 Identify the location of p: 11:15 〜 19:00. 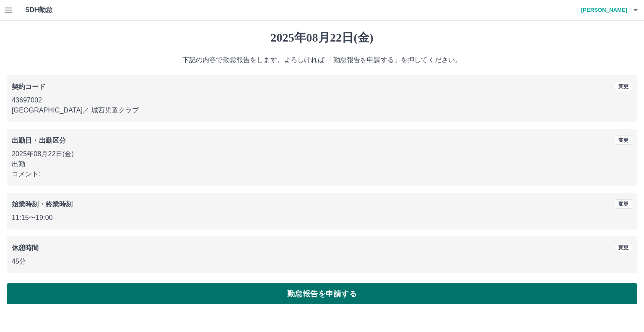
(322, 218).